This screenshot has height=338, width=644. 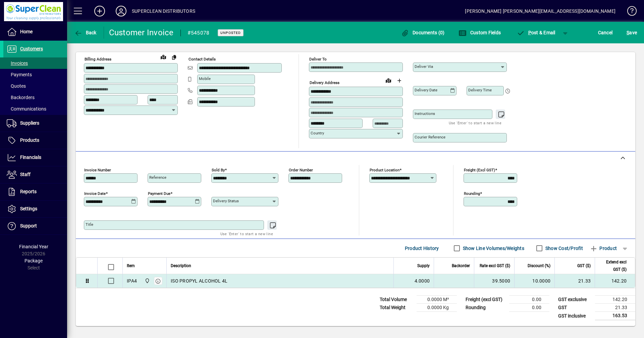 I want to click on span: Customers, so click(x=32, y=49).